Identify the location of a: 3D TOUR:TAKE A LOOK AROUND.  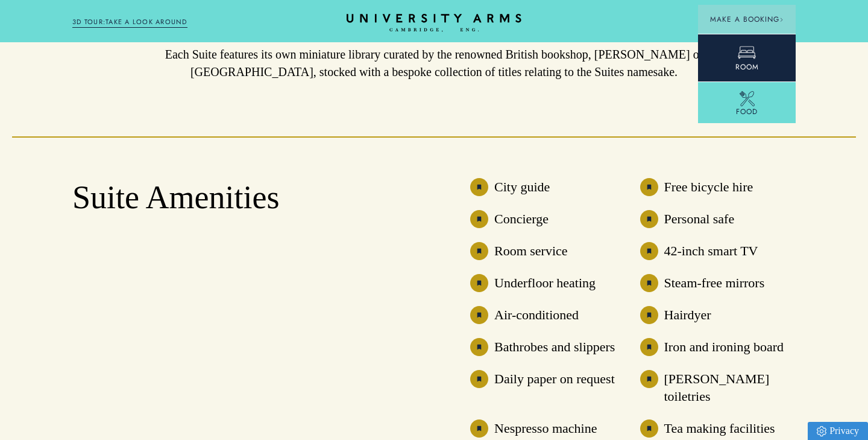
(130, 22).